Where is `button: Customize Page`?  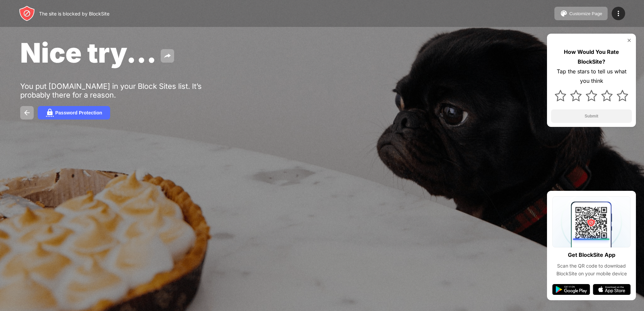 button: Customize Page is located at coordinates (581, 13).